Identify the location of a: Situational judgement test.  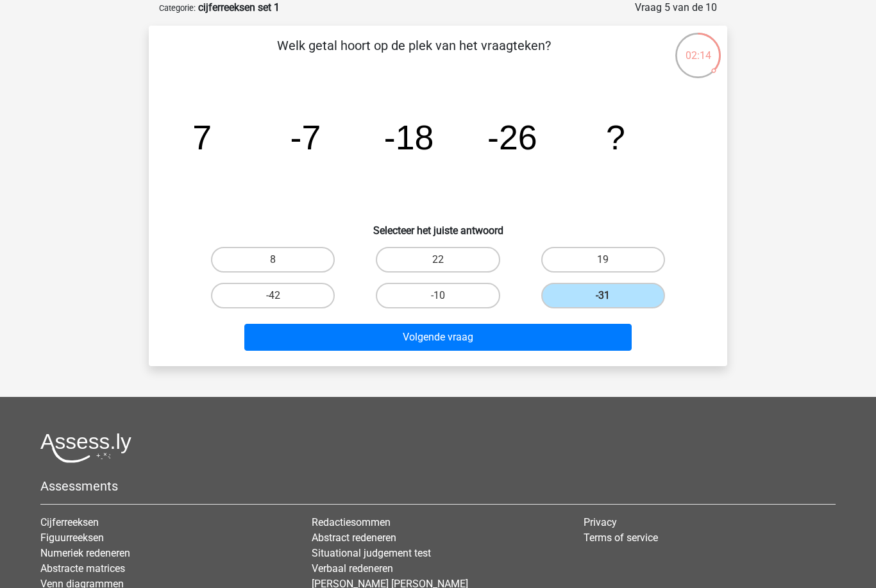
(371, 552).